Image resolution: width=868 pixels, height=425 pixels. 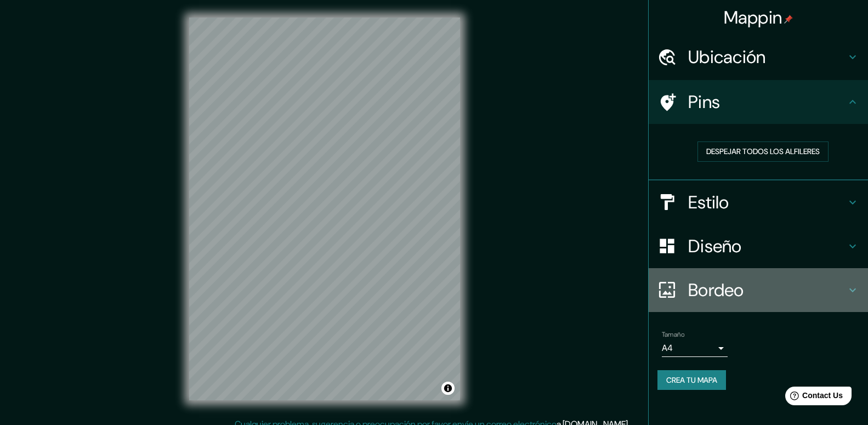 I want to click on button: Despejar todos los alfileres, so click(x=763, y=151).